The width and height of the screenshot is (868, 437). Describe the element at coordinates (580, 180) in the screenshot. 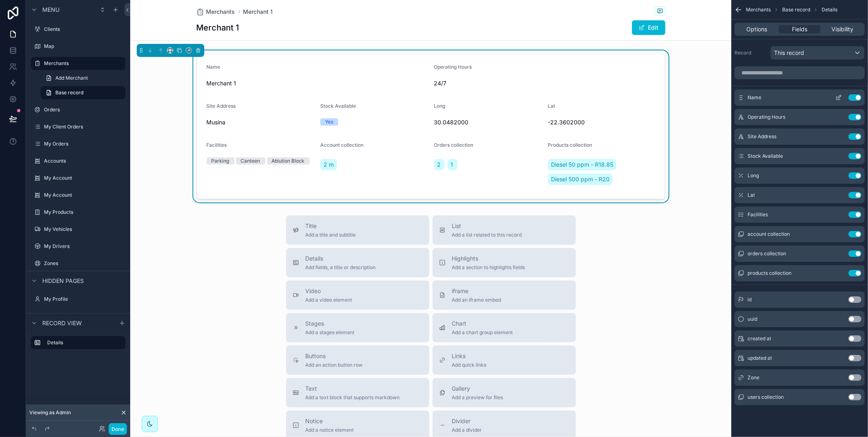

I see `span: Diesel 500 ppm - R20` at that location.